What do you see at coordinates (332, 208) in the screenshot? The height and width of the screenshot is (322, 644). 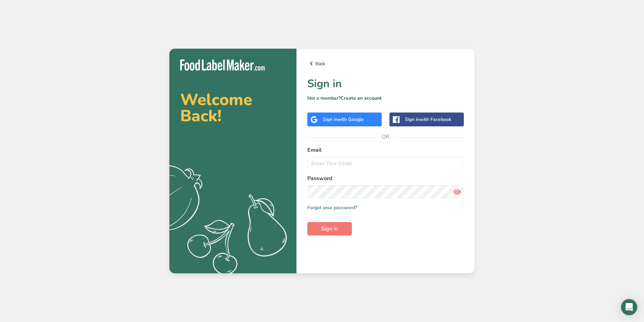 I see `a: Forgot your password?` at bounding box center [332, 208].